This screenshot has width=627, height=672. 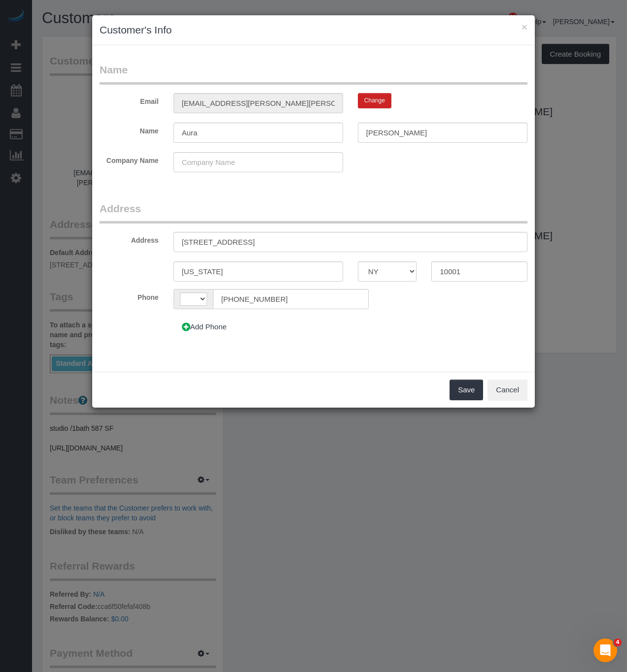 What do you see at coordinates (129, 159) in the screenshot?
I see `label: Company Name` at bounding box center [129, 159].